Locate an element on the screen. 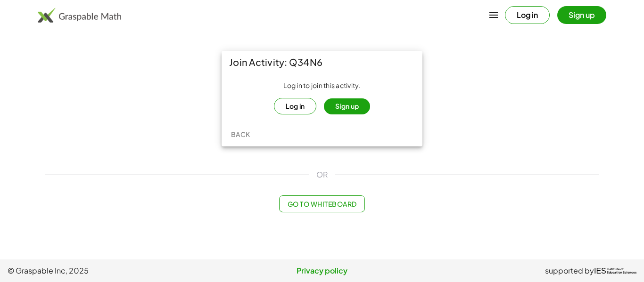 The image size is (644, 282). span: Go to Whiteboard is located at coordinates (322, 204).